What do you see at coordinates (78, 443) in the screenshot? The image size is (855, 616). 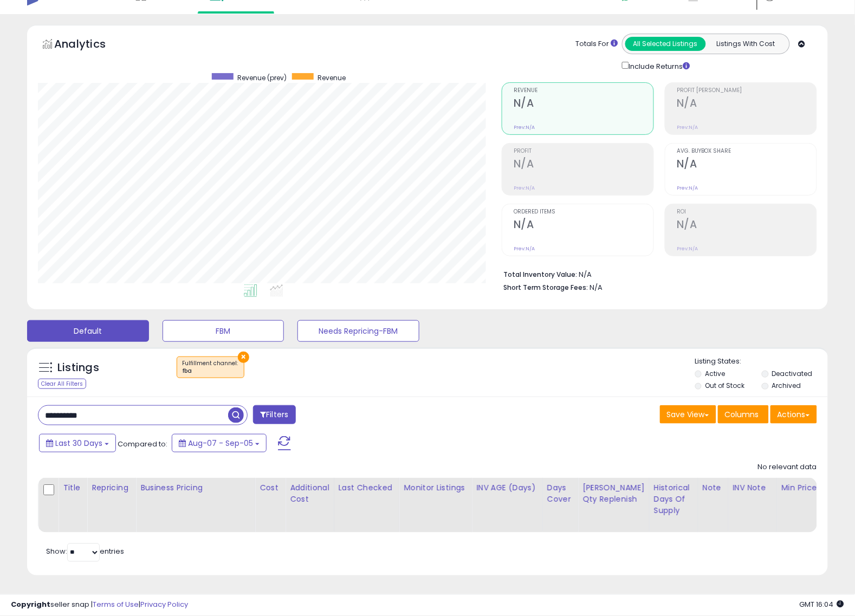 I see `button: Last 30 Days` at bounding box center [78, 443].